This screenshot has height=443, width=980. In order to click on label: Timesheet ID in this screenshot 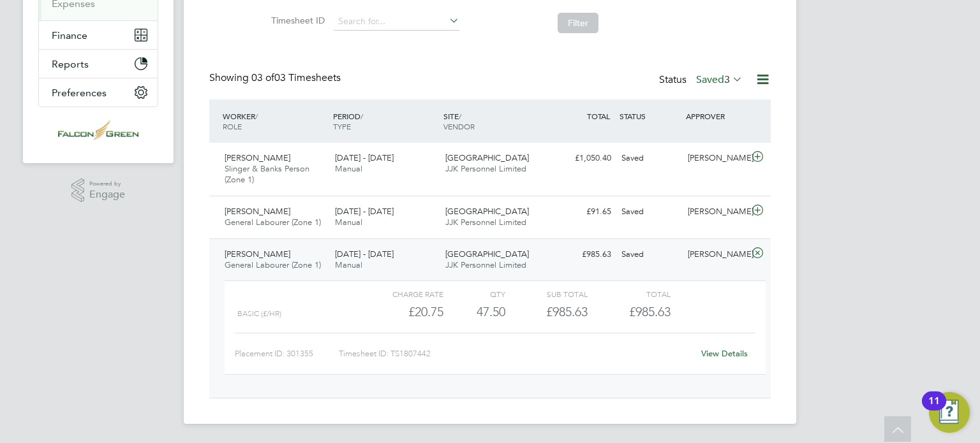, I will do `click(296, 20)`.